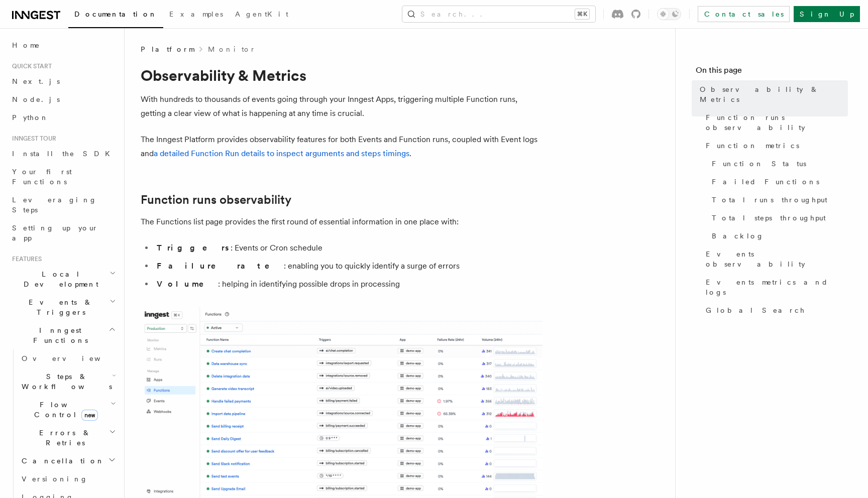 This screenshot has height=498, width=868. What do you see at coordinates (36, 99) in the screenshot?
I see `span: Node.js` at bounding box center [36, 99].